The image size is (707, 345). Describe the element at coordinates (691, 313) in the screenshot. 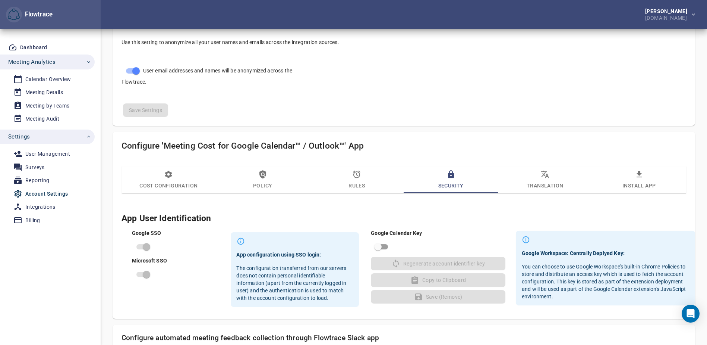

I see `div: Open Intercom Messenger` at that location.